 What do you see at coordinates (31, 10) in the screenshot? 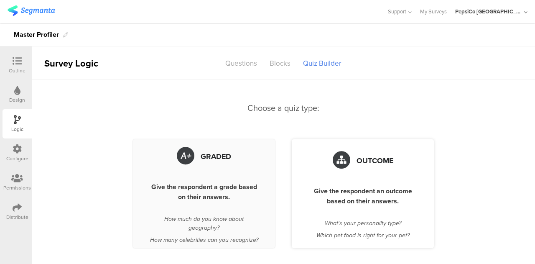
I see `img: segmanta logo` at bounding box center [31, 10].